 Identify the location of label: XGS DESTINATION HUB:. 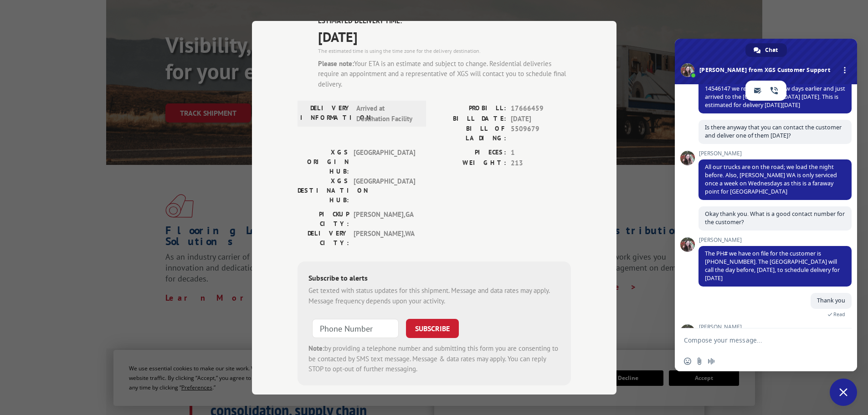
(323, 190).